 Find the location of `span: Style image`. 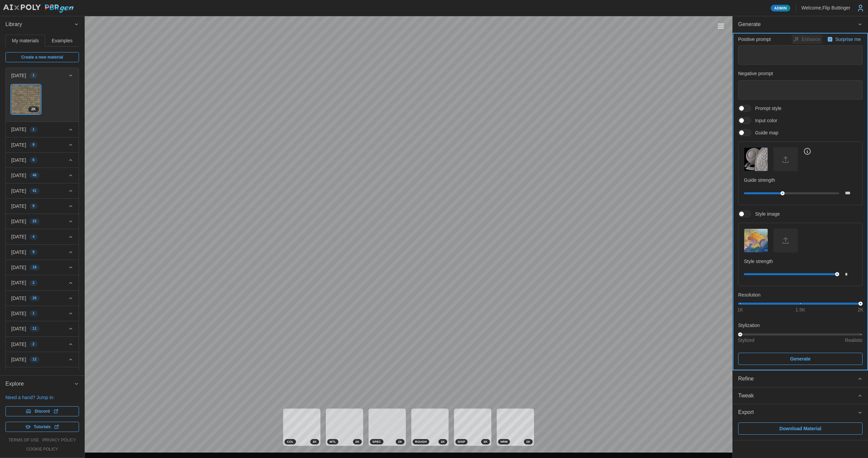

span: Style image is located at coordinates (765, 214).